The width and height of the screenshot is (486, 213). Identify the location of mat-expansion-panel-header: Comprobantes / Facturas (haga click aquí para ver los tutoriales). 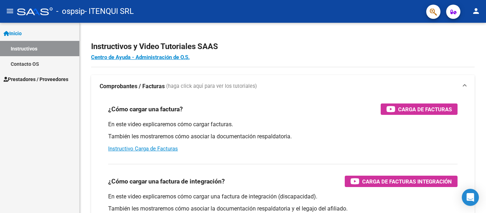
(283, 86).